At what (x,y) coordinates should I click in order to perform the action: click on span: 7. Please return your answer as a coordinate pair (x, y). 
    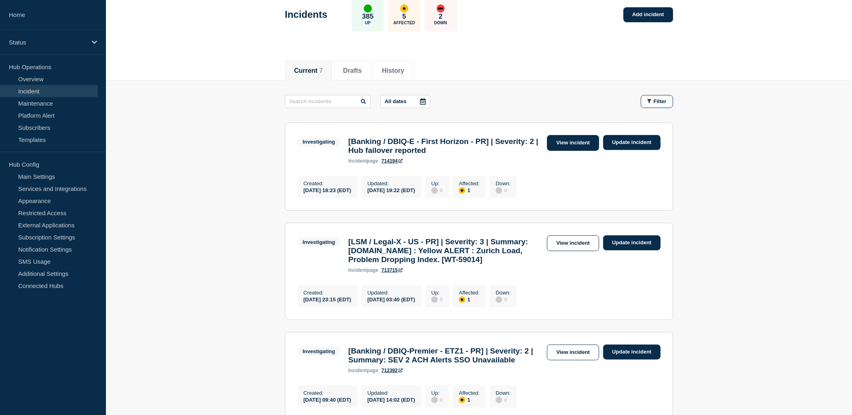
    Looking at the image, I should click on (321, 70).